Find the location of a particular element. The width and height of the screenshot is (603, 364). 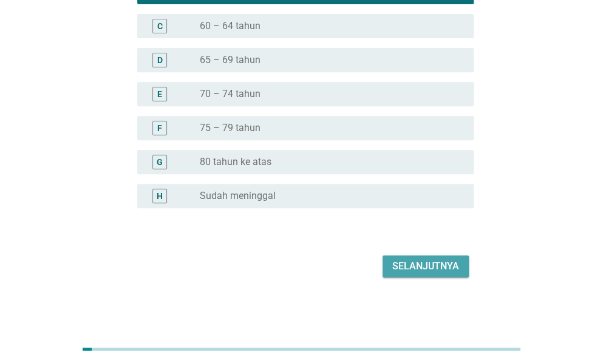

div: G is located at coordinates (160, 161).